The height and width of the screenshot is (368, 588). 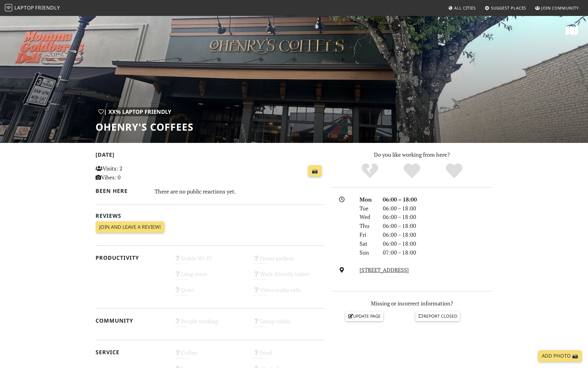 What do you see at coordinates (209, 261) in the screenshot?
I see `div: Stable Wi-Fi` at bounding box center [209, 261].